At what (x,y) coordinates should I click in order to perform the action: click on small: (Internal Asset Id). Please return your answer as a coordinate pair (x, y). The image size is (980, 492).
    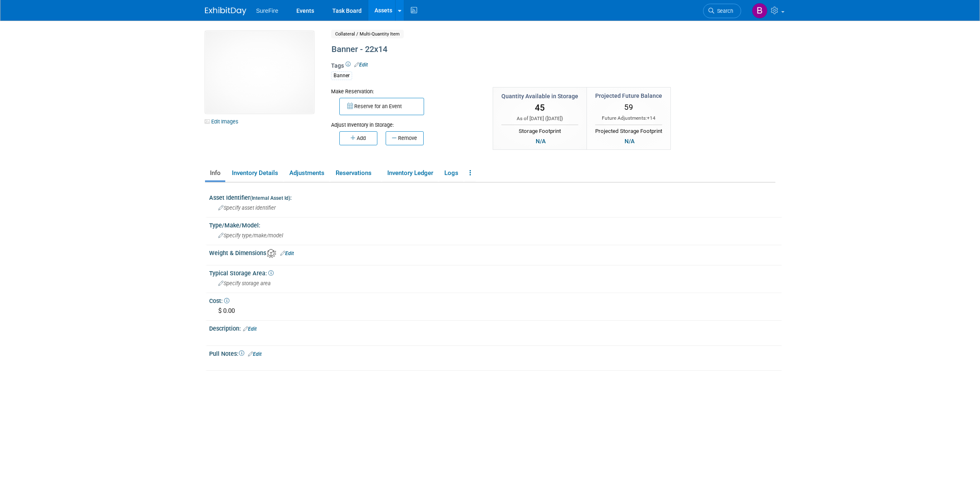
    Looking at the image, I should click on (270, 198).